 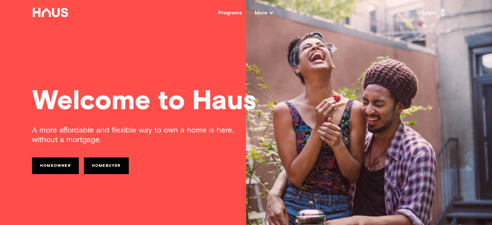 I want to click on a: Login, so click(x=435, y=13).